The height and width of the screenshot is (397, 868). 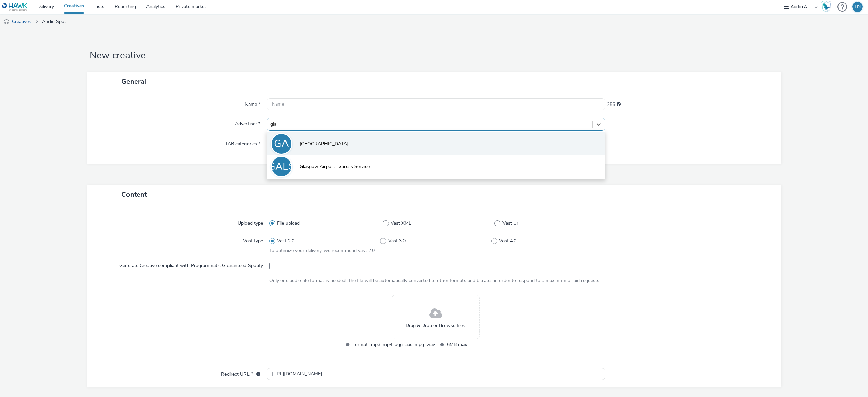 What do you see at coordinates (611, 105) in the screenshot?
I see `span: 255` at bounding box center [611, 105].